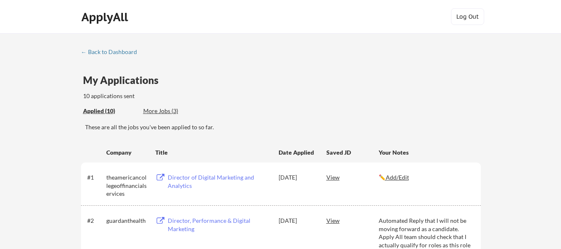 This screenshot has height=249, width=561. Describe the element at coordinates (468, 17) in the screenshot. I see `button: Log Out` at that location.